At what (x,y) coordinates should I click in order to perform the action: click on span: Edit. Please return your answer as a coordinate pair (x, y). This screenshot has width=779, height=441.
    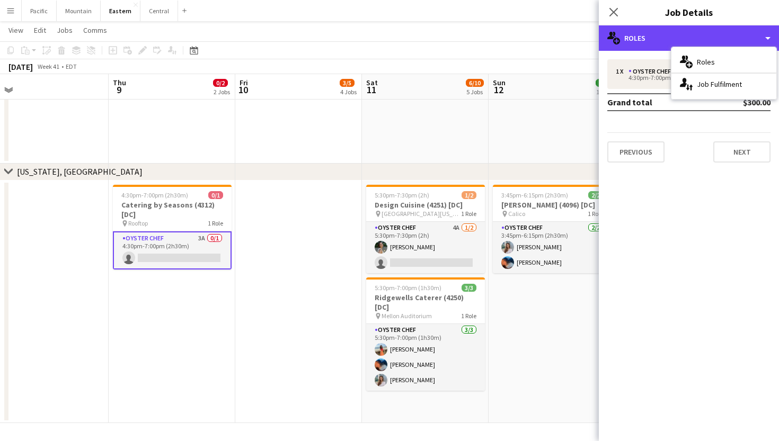
    Looking at the image, I should click on (40, 30).